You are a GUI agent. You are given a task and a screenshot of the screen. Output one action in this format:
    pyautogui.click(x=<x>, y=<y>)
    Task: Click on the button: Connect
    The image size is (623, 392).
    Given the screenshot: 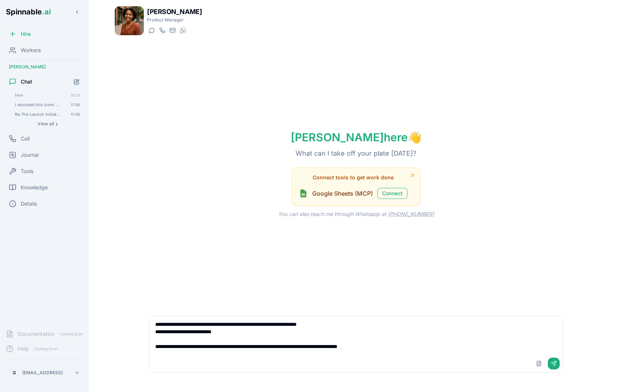 What is the action you would take?
    pyautogui.click(x=392, y=194)
    